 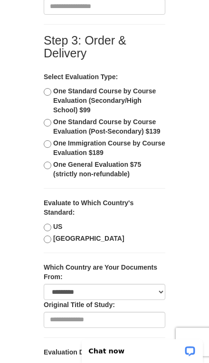 What do you see at coordinates (97, 169) in the screenshot?
I see `b: One General Evaluation $75 (strictly non-refundable)` at bounding box center [97, 169].